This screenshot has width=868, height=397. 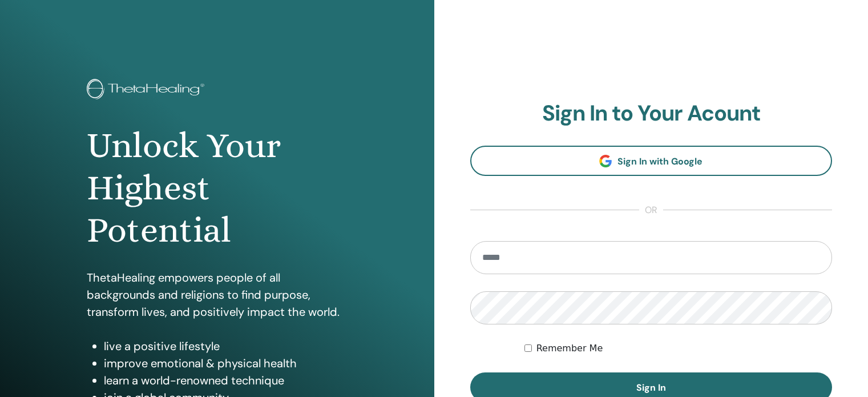 I want to click on p: ThetaHealing empowers people of all backgrounds and religions to find purpose, transform lives, a..., so click(x=217, y=295).